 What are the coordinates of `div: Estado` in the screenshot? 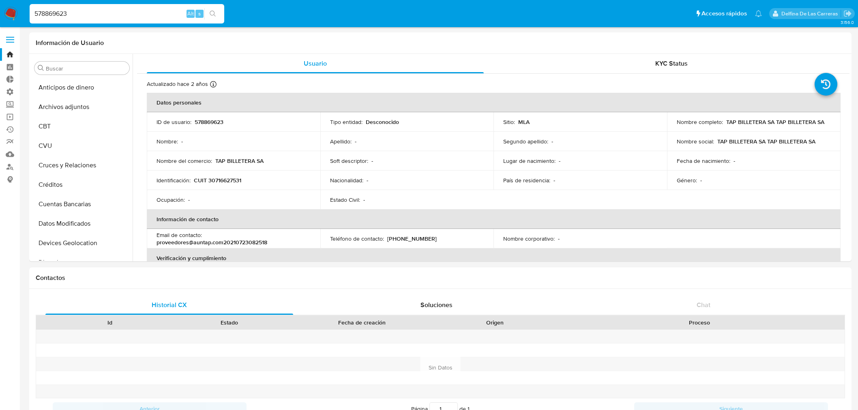 It's located at (229, 323).